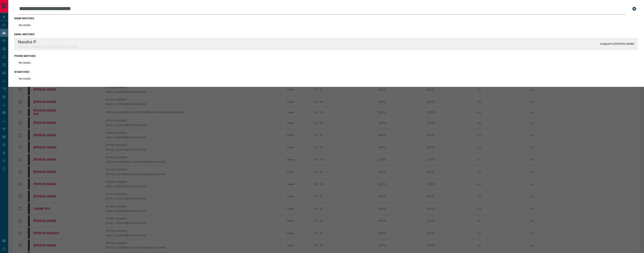 This screenshot has height=253, width=644. What do you see at coordinates (48, 42) in the screenshot?
I see `p: Nandini P` at bounding box center [48, 42].